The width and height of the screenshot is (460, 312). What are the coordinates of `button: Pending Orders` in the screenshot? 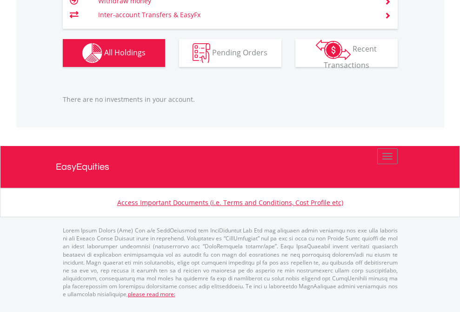 It's located at (230, 53).